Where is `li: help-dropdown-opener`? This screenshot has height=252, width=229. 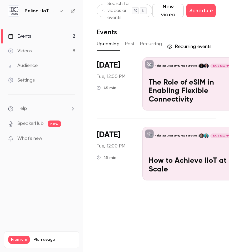
li: help-dropdown-opener is located at coordinates (42, 108).